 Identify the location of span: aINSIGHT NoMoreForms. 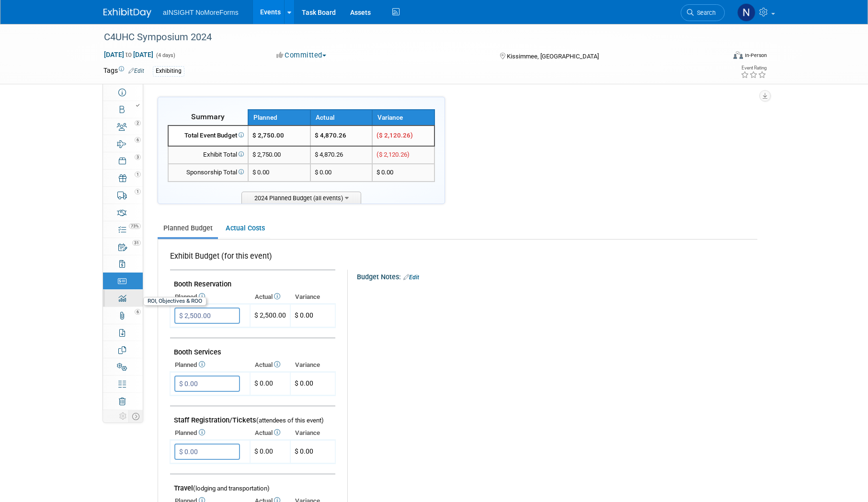
(201, 12).